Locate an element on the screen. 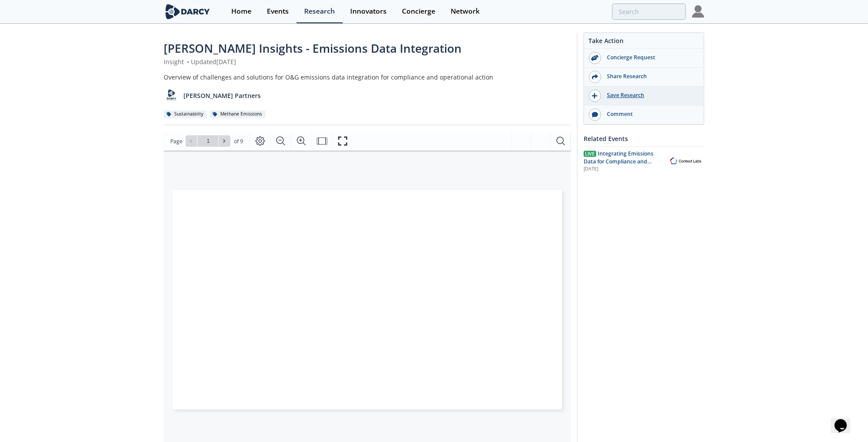 This screenshot has height=442, width=868. div: Innovators is located at coordinates (368, 12).